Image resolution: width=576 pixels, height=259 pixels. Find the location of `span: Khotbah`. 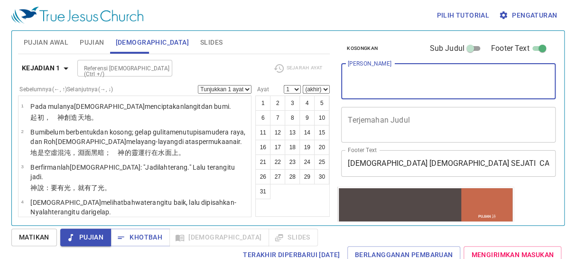

span: Khotbah is located at coordinates (140, 237).